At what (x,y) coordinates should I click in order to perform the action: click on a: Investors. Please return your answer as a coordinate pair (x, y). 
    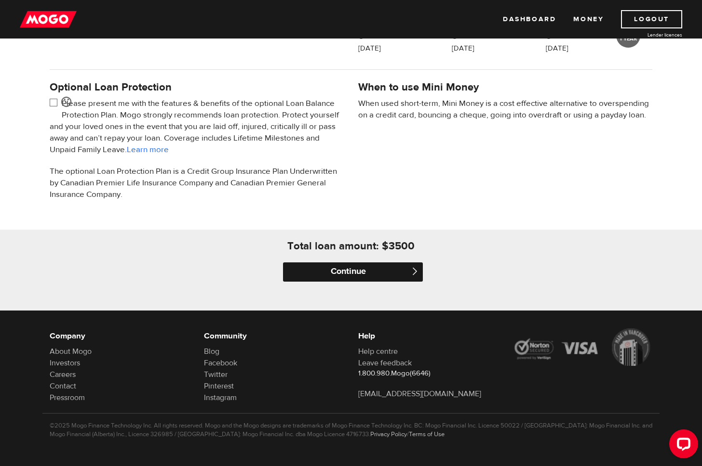
    Looking at the image, I should click on (65, 363).